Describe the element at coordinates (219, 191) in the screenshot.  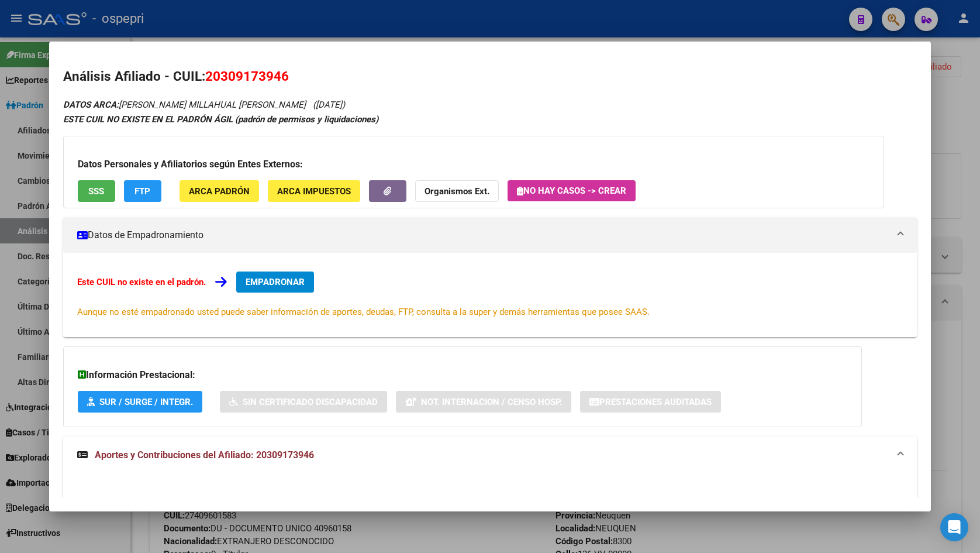
I see `span: ARCA Padrón` at that location.